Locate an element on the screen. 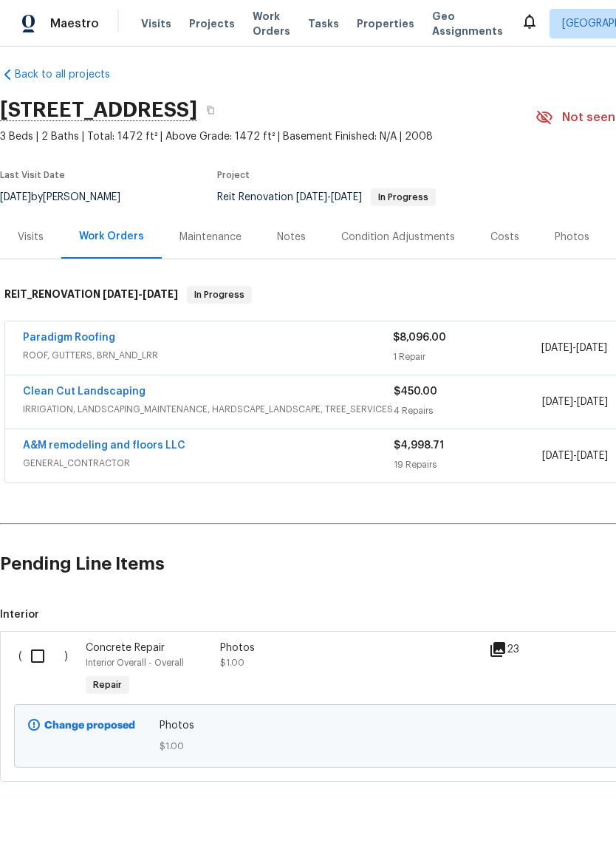 Image resolution: width=616 pixels, height=846 pixels. span: Work Orders is located at coordinates (271, 24).